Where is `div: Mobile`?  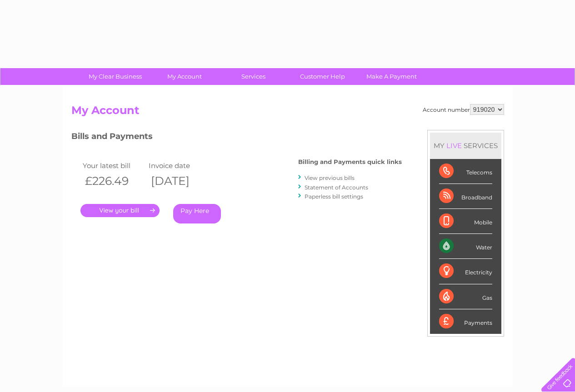 div: Mobile is located at coordinates (466, 222).